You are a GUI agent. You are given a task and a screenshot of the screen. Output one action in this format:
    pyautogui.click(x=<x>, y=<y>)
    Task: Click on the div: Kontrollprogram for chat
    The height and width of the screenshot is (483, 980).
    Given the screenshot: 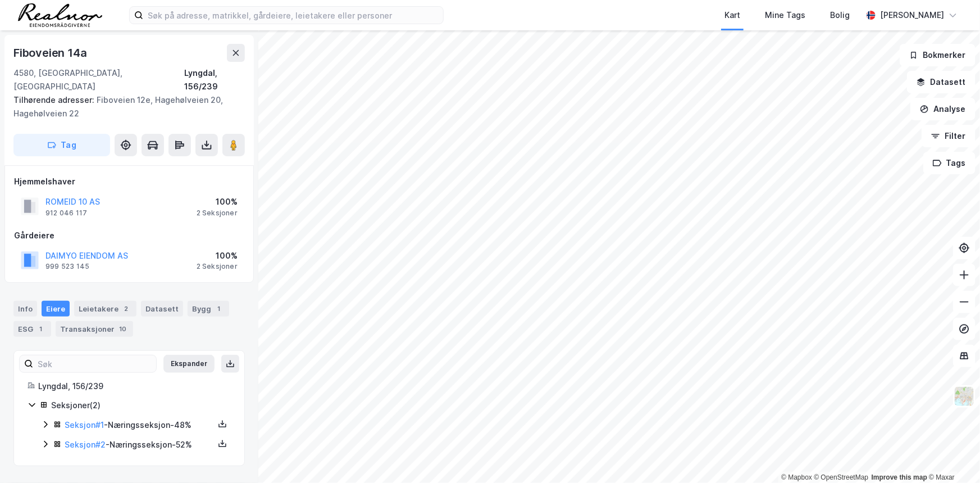 What is the action you would take?
    pyautogui.click(x=952, y=456)
    